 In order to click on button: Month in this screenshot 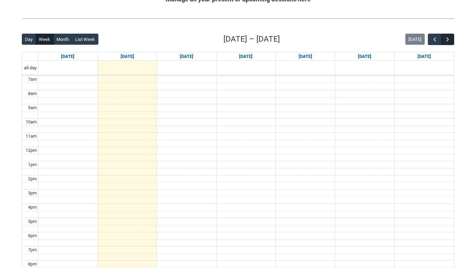, I will do `click(63, 39)`.